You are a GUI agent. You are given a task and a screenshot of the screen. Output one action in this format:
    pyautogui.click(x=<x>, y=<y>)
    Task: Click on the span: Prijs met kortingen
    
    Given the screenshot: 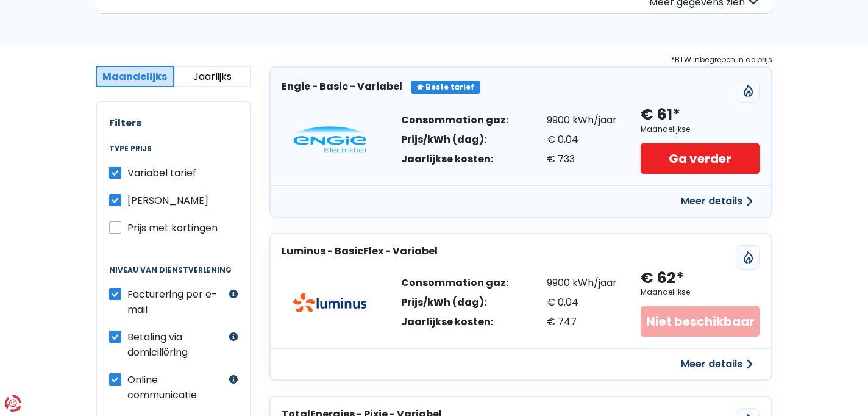 What is the action you would take?
    pyautogui.click(x=173, y=227)
    